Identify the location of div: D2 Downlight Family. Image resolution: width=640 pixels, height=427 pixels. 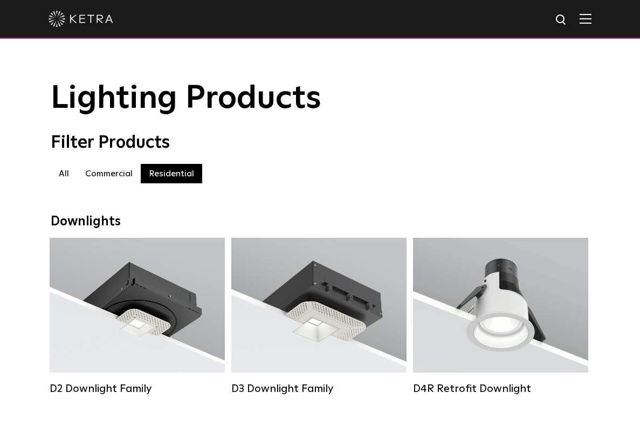
(137, 389).